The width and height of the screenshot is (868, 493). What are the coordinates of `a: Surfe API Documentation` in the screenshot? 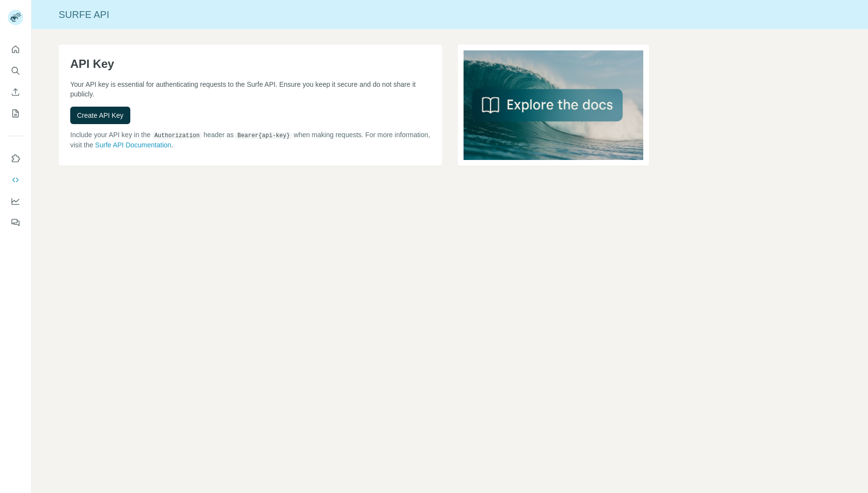 It's located at (133, 145).